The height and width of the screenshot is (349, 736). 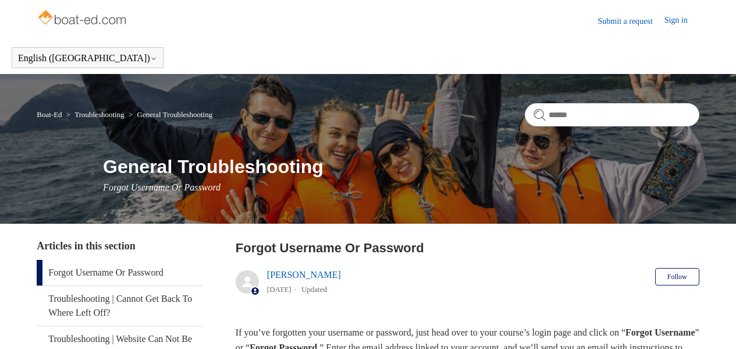 What do you see at coordinates (661, 332) in the screenshot?
I see `strong: Forgot Username` at bounding box center [661, 332].